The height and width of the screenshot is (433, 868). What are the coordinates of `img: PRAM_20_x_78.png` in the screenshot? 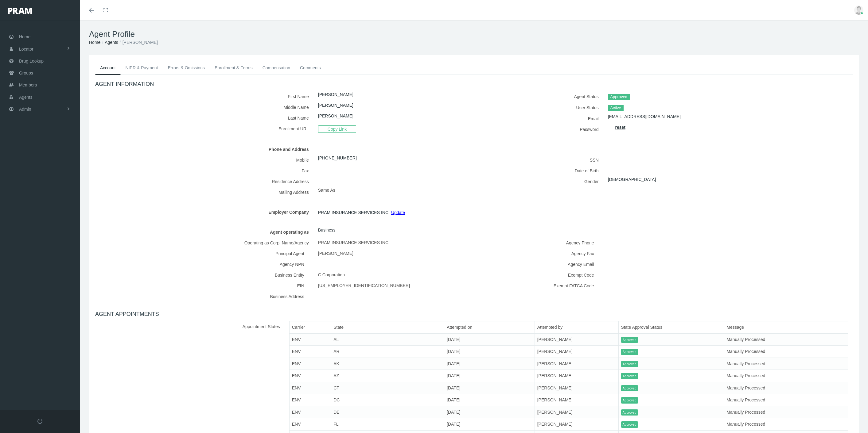 It's located at (20, 10).